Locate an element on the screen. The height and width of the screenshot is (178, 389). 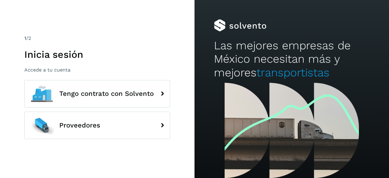
span: transportistas is located at coordinates (293, 72).